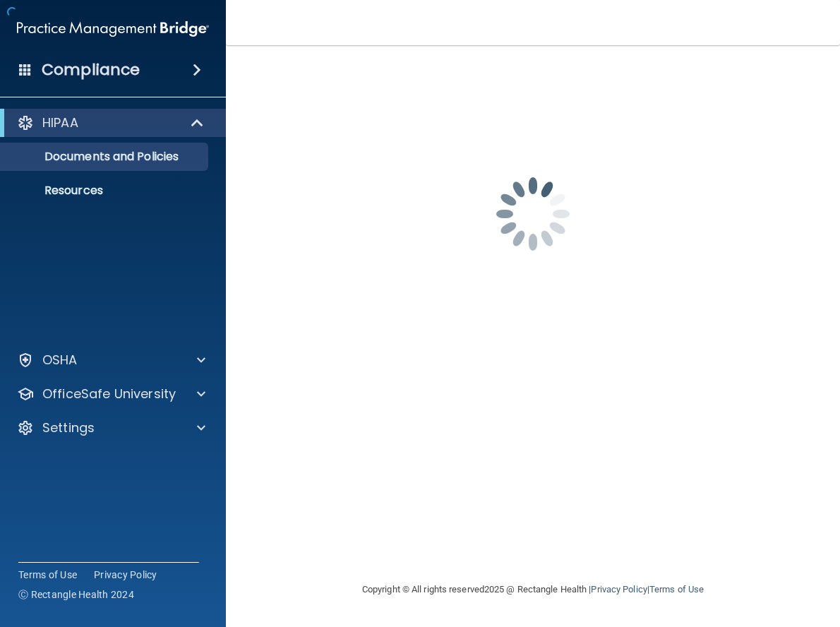  I want to click on p: OfficeSafe University, so click(109, 394).